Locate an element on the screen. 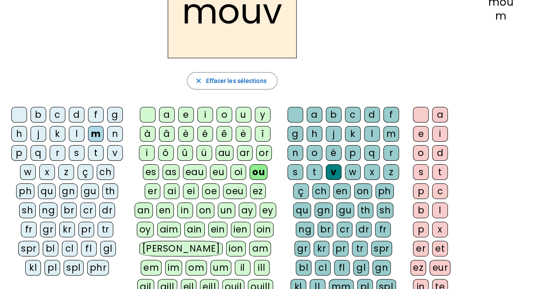 The image size is (551, 289). div: i is located at coordinates (440, 134).